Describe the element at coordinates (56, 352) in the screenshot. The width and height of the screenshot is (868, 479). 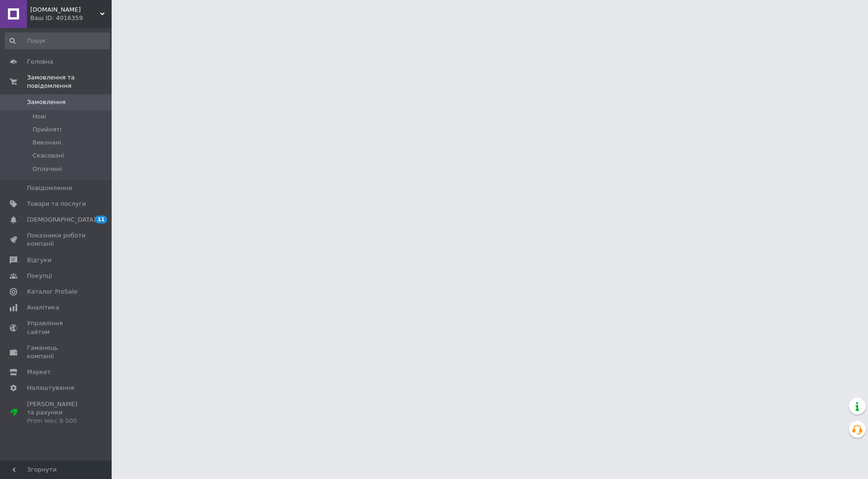
I see `span: Гаманець компанії` at that location.